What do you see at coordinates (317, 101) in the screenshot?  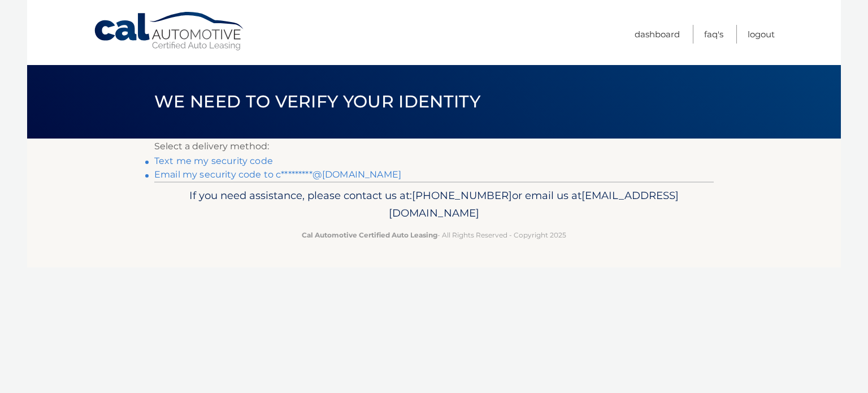 I see `span: We need to verify your identity` at bounding box center [317, 101].